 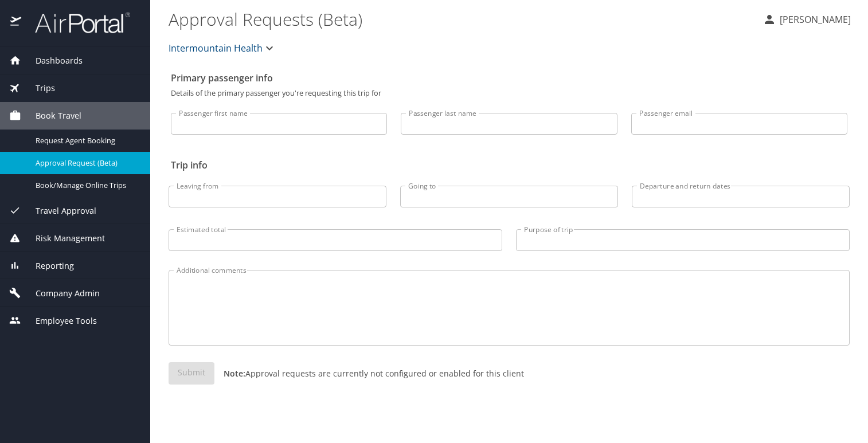 I want to click on button: Intermountain Health, so click(x=222, y=48).